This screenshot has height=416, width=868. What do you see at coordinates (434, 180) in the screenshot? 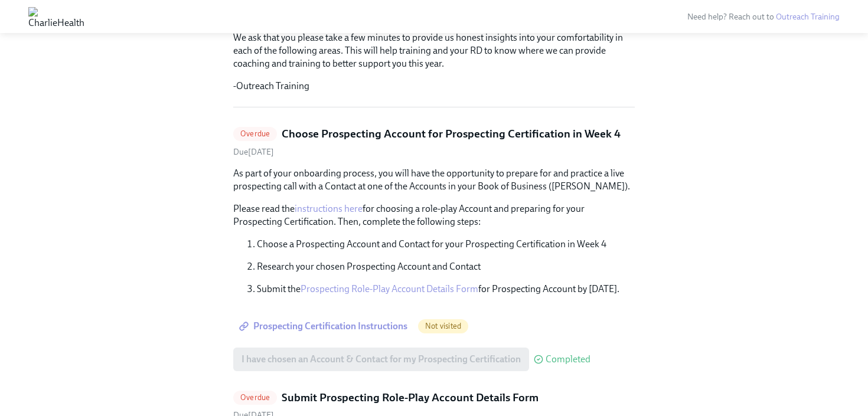
I see `p: As part of your onboarding process, you will have the opportunity to prepare for and practice a l...` at bounding box center [434, 180].